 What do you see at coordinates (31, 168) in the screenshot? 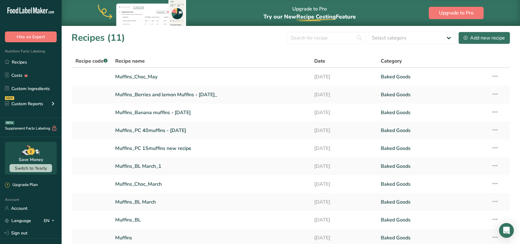
I see `button: Switch to Yearly` at bounding box center [31, 168].